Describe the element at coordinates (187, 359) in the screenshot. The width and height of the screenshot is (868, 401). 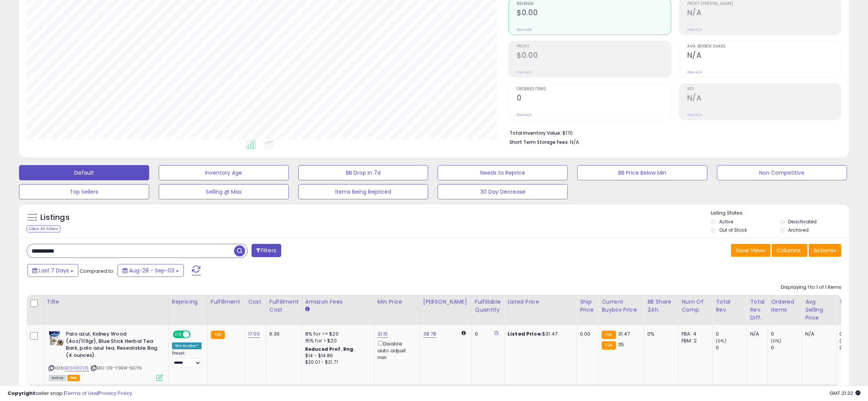
I see `div: Preset:` at that location.